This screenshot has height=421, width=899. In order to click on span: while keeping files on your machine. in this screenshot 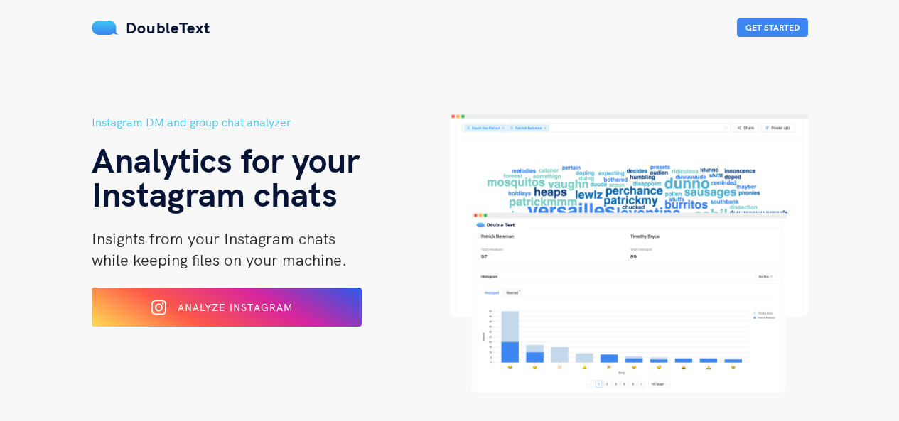, I will do `click(219, 260)`.